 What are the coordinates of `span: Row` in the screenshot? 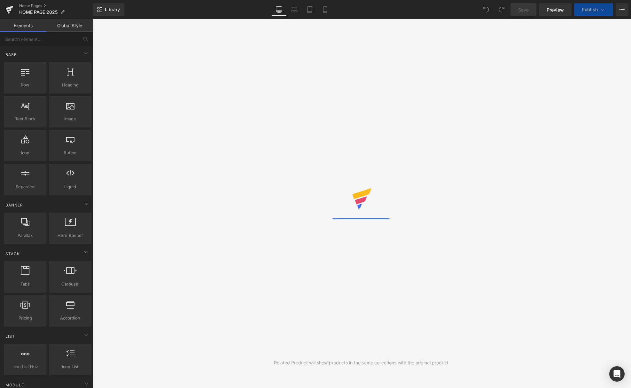 It's located at (25, 85).